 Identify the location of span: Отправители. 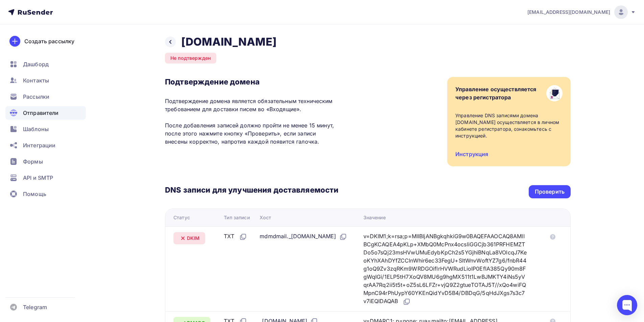
(41, 113).